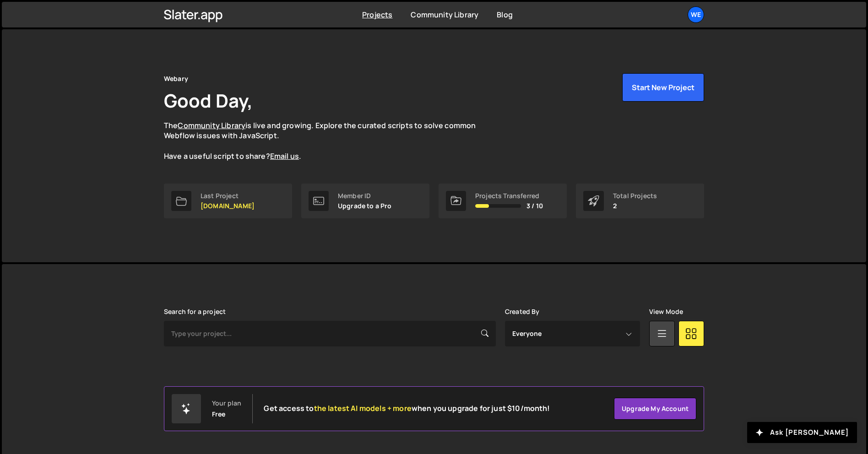 Image resolution: width=868 pixels, height=454 pixels. What do you see at coordinates (509, 196) in the screenshot?
I see `div: Projects Transferred` at bounding box center [509, 196].